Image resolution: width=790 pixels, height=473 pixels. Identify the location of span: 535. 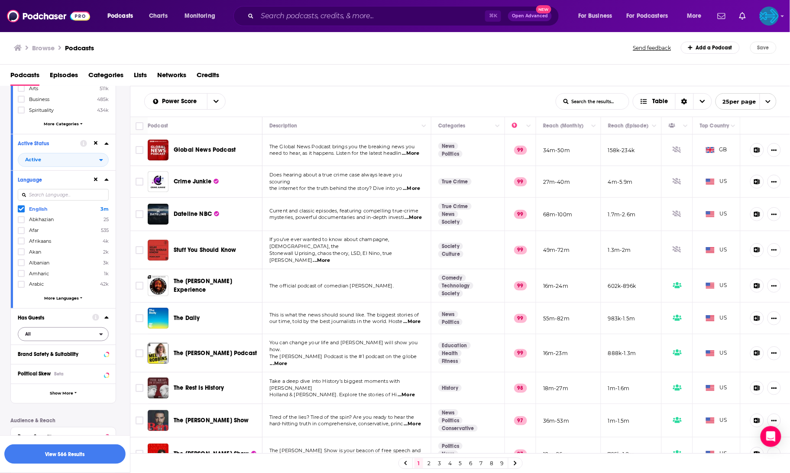
(105, 230).